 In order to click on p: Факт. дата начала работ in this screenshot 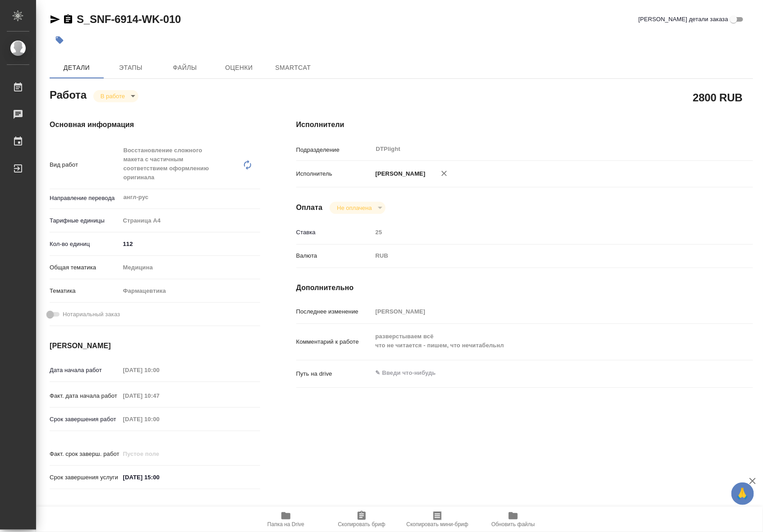, I will do `click(85, 396)`.